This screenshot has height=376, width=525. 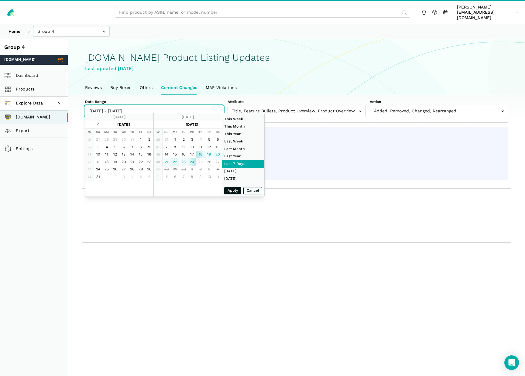 What do you see at coordinates (90, 147) in the screenshot?
I see `td: 32` at bounding box center [90, 147].